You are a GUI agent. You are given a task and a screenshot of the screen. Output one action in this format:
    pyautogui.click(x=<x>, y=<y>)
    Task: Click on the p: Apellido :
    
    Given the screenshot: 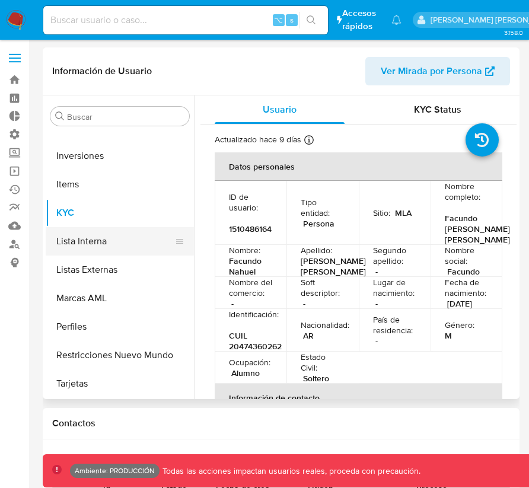 What is the action you would take?
    pyautogui.click(x=316, y=250)
    